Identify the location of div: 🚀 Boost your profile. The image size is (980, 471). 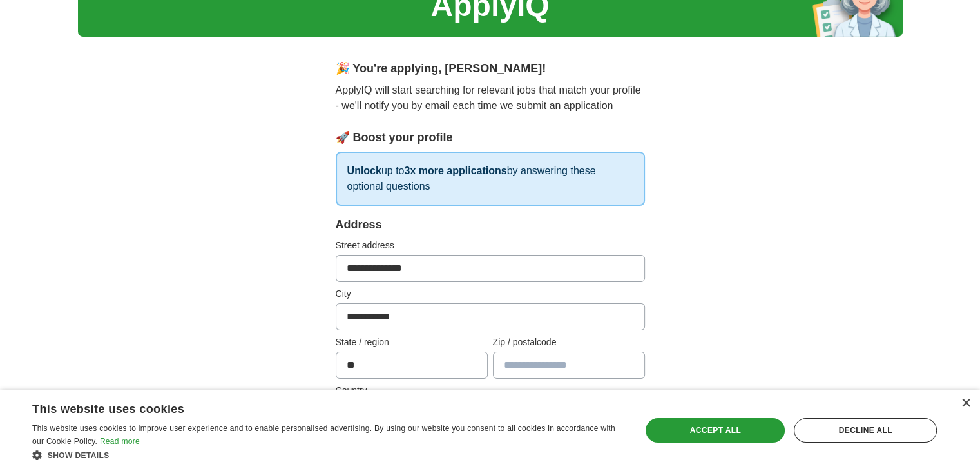
(490, 137).